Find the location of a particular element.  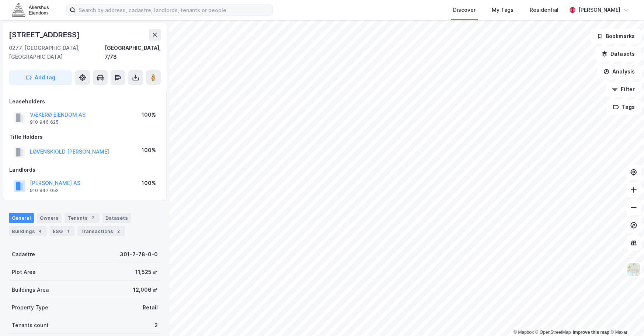

div: Plot Area is located at coordinates (24, 272).